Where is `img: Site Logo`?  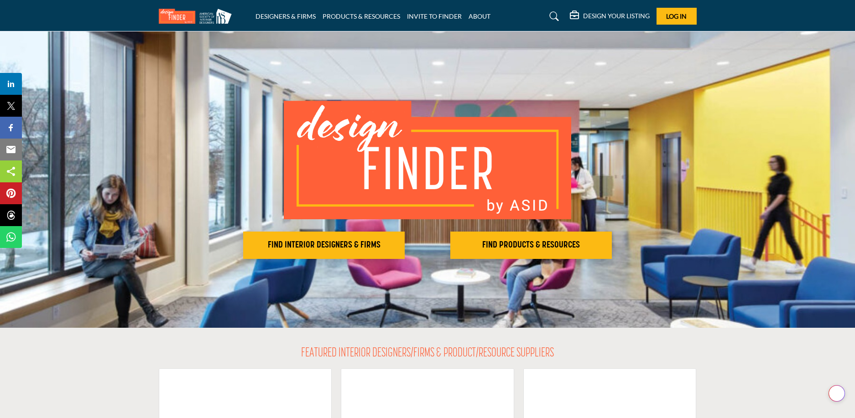
img: Site Logo is located at coordinates (198, 16).